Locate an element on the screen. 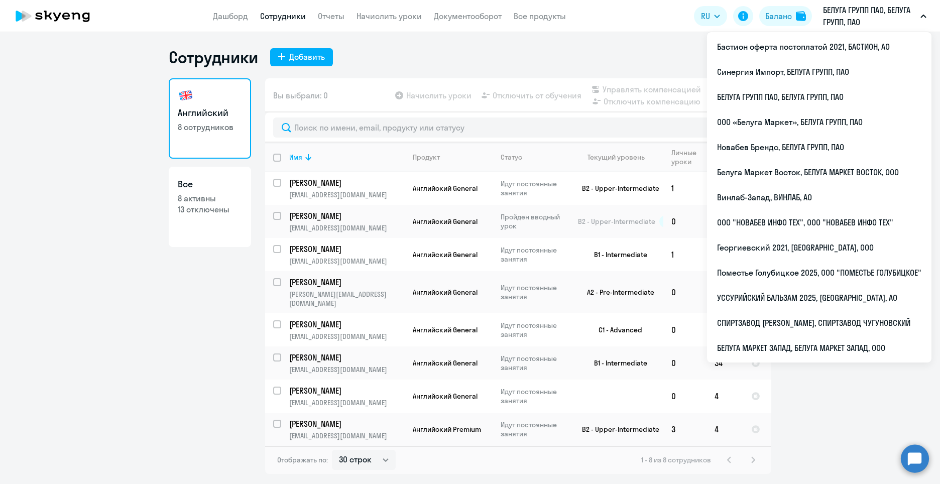 The width and height of the screenshot is (940, 484). button: Балансbalance is located at coordinates (786, 16).